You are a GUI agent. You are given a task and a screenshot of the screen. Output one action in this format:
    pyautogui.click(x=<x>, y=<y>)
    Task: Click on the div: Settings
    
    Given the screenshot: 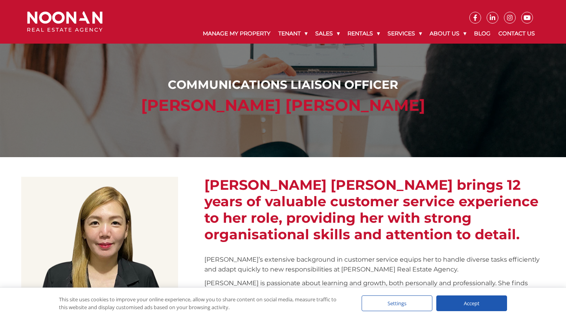 What is the action you would take?
    pyautogui.click(x=397, y=304)
    